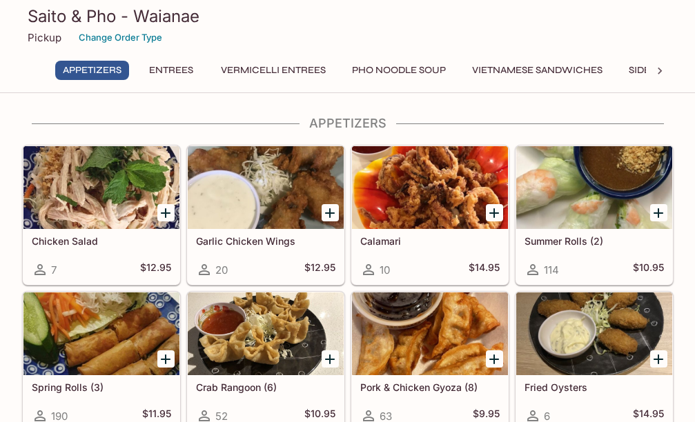  Describe the element at coordinates (484, 270) in the screenshot. I see `h5: $14.95` at that location.